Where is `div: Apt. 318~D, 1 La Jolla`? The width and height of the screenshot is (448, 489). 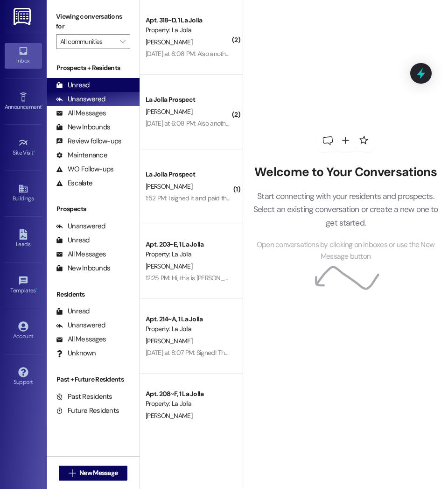 div: Apt. 318~D, 1 La Jolla is located at coordinates (188, 20).